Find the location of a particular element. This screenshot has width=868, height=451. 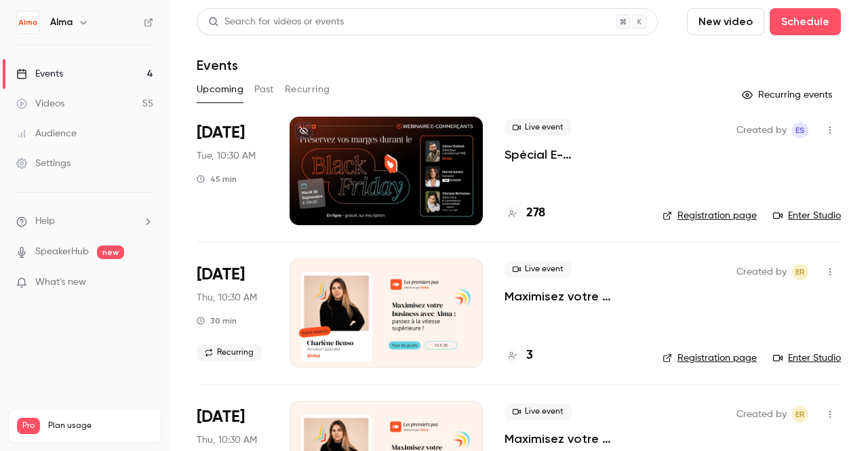

div: 45 min is located at coordinates (216, 179).